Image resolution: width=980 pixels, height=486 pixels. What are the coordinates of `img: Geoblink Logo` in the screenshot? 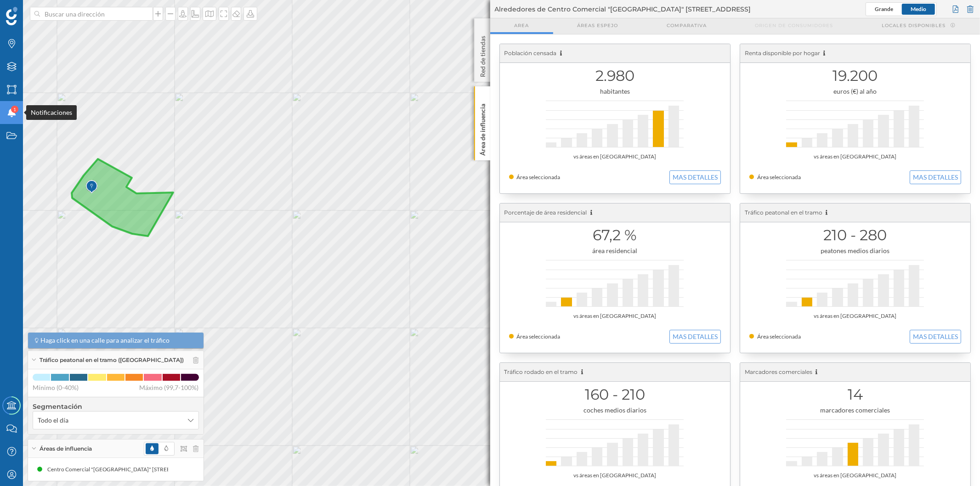 It's located at (11, 16).